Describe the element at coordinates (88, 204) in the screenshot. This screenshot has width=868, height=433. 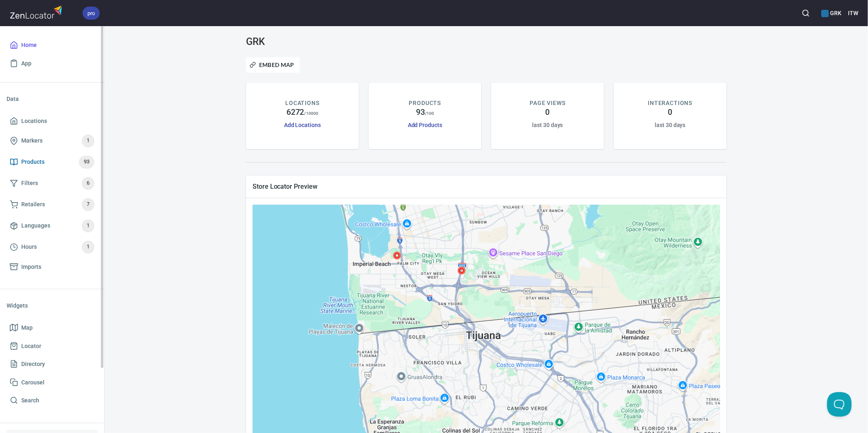
I see `span: 7` at that location.